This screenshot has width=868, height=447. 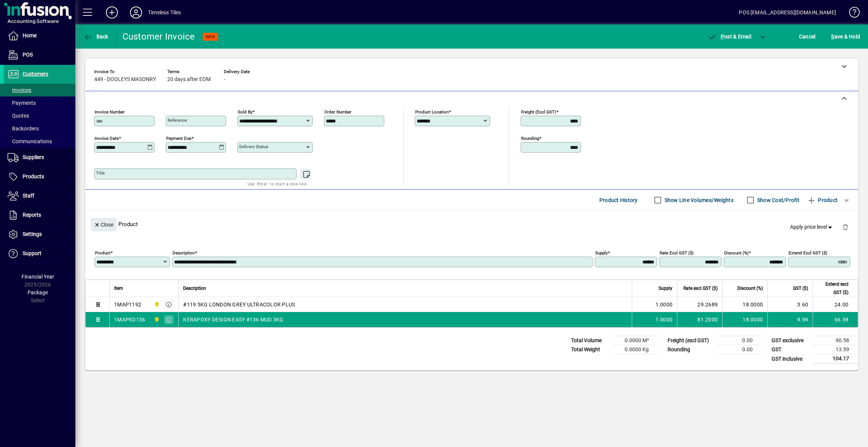 What do you see at coordinates (791, 350) in the screenshot?
I see `td: GST` at bounding box center [791, 350].